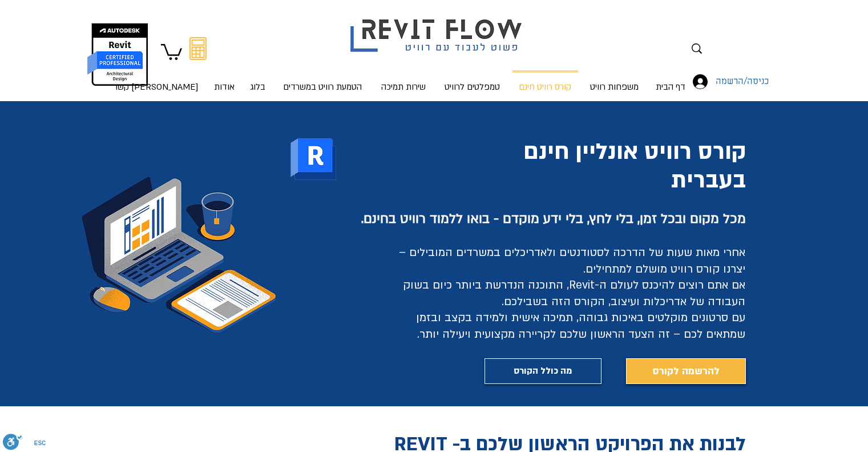 The height and width of the screenshot is (452, 868). What do you see at coordinates (198, 48) in the screenshot?
I see `svg: מחשבון מעבר מאוטוקאד לרוויט` at bounding box center [198, 48].